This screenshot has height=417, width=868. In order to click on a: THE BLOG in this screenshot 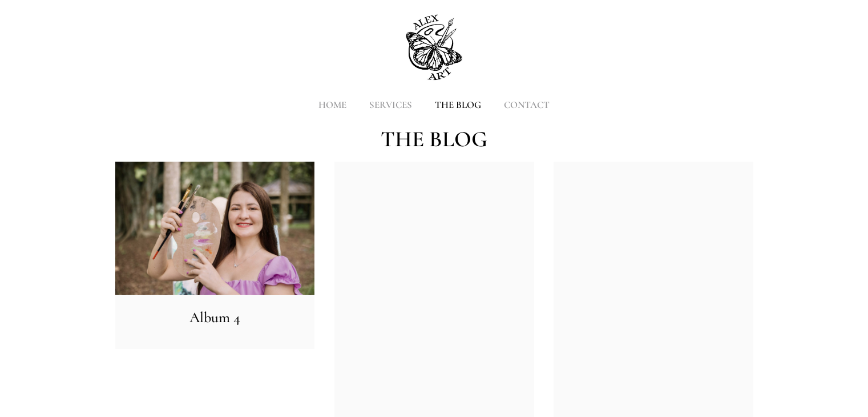, I will do `click(458, 105)`.